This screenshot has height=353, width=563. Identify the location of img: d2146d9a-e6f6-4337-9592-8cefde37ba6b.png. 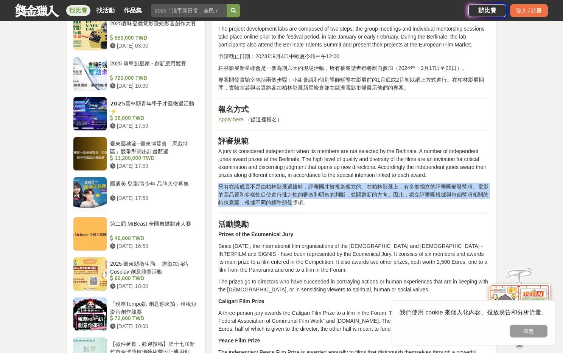
(519, 309).